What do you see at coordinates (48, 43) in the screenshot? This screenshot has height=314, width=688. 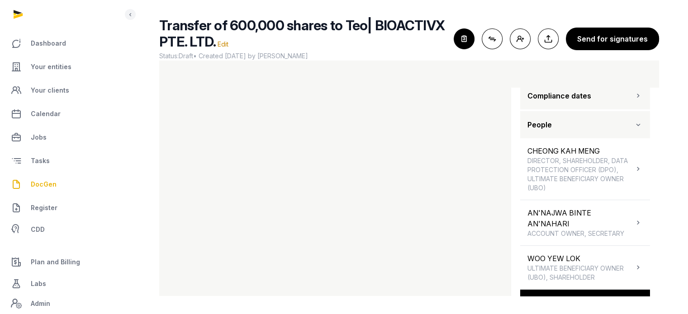 I see `span: Dashboard` at bounding box center [48, 43].